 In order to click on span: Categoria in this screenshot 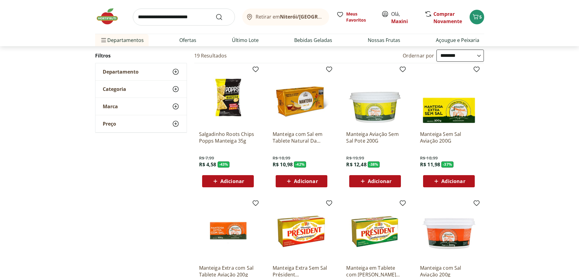, I will do `click(114, 89)`.